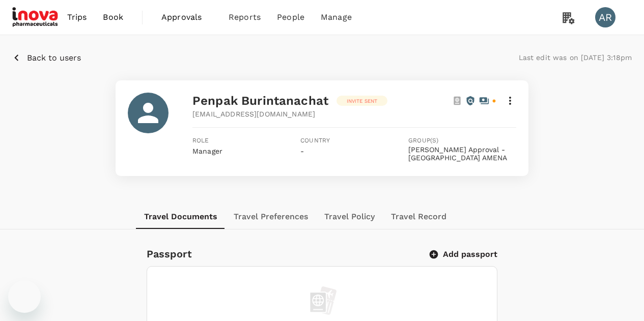 This screenshot has height=321, width=644. What do you see at coordinates (54, 58) in the screenshot?
I see `p: Back to users` at bounding box center [54, 58].